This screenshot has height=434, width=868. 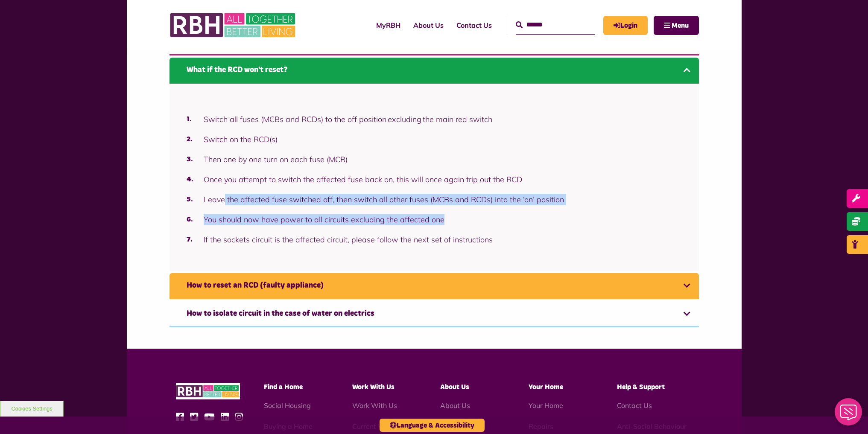 What do you see at coordinates (374, 405) in the screenshot?
I see `a: Work With Us` at bounding box center [374, 405].